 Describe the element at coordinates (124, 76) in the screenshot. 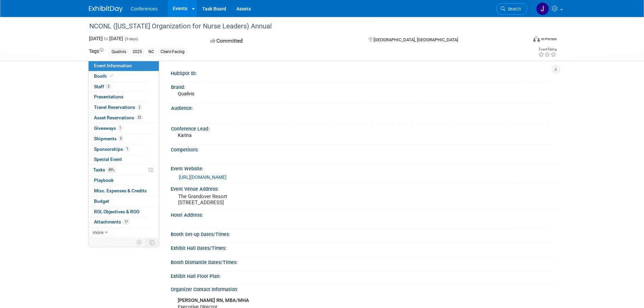

I see `a: Booth` at that location.